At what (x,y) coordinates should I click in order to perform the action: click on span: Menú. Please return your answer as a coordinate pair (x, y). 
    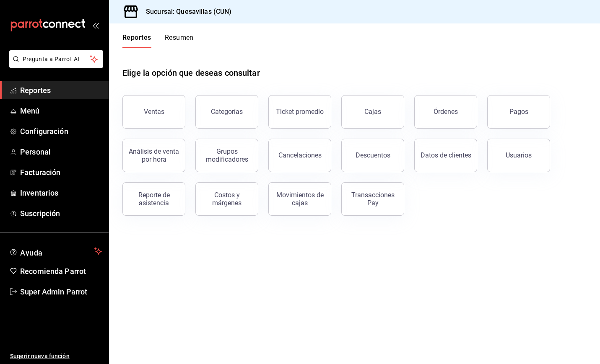
    Looking at the image, I should click on (61, 111).